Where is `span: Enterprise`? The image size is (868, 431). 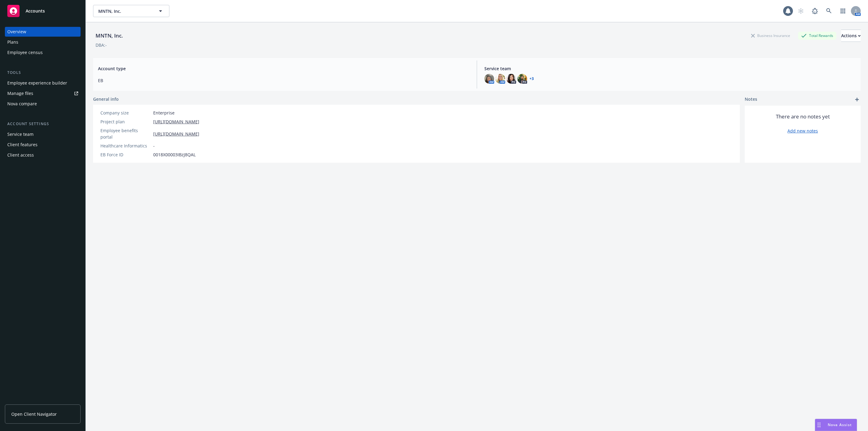
span: Enterprise is located at coordinates (164, 113).